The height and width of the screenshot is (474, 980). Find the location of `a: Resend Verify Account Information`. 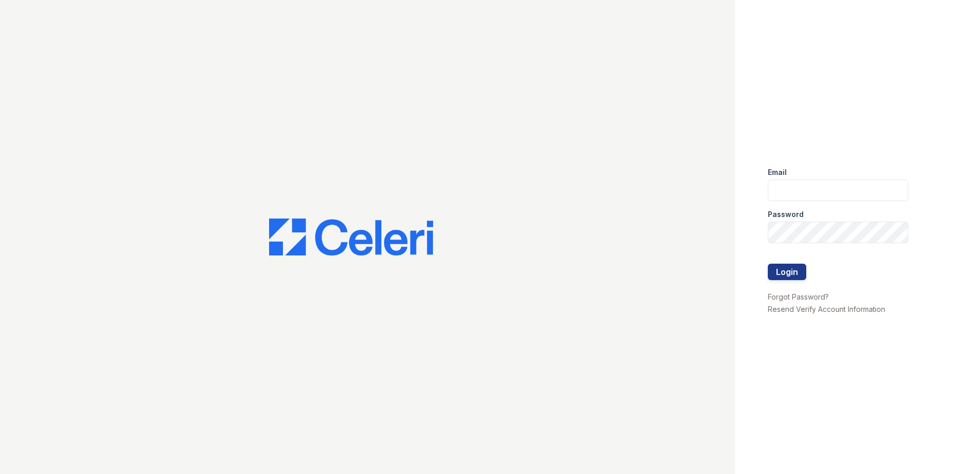

a: Resend Verify Account Information is located at coordinates (826, 309).